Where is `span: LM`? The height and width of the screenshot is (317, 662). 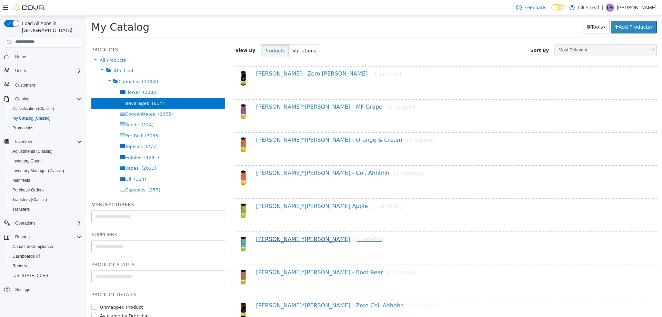 span: LM is located at coordinates (610, 8).